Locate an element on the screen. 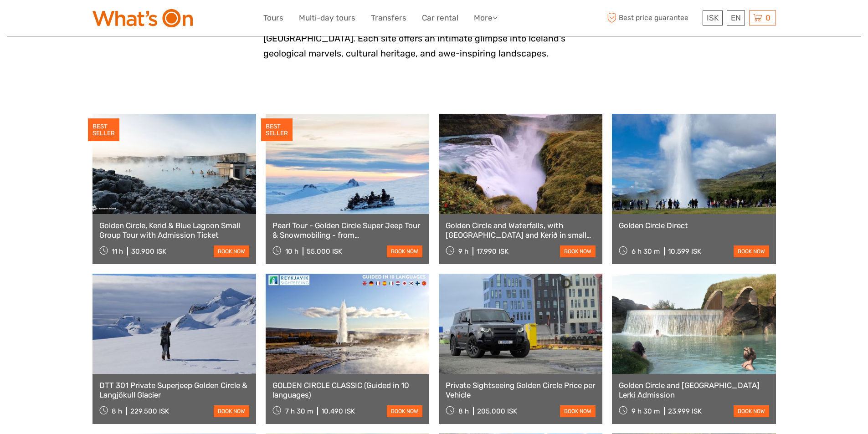 This screenshot has height=434, width=868. a: Private Sightseeing Golden Circle Price per Vehicle is located at coordinates (520, 390).